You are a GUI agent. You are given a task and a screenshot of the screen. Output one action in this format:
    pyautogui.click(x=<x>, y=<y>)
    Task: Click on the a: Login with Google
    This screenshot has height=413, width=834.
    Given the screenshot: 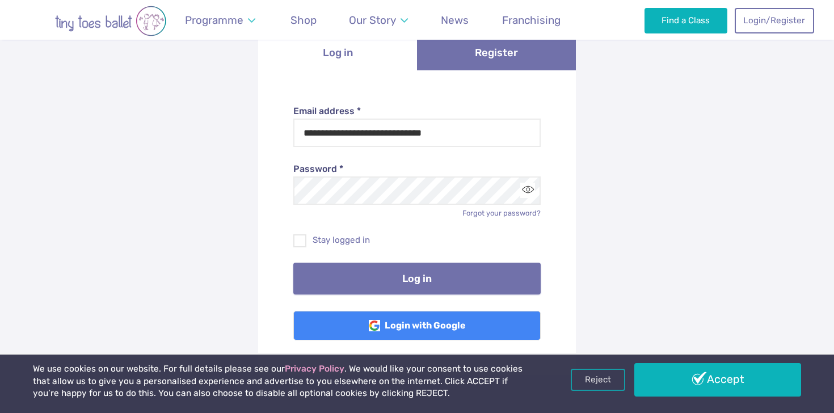 What is the action you would take?
    pyautogui.click(x=417, y=326)
    